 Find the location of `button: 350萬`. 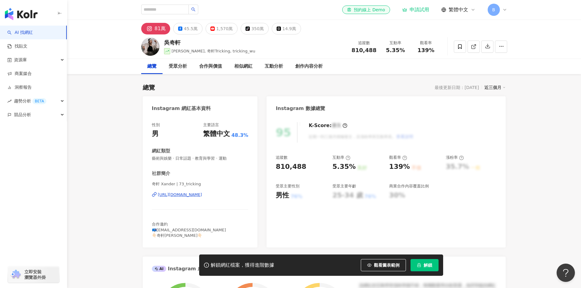

button: 350萬 is located at coordinates (255, 29).